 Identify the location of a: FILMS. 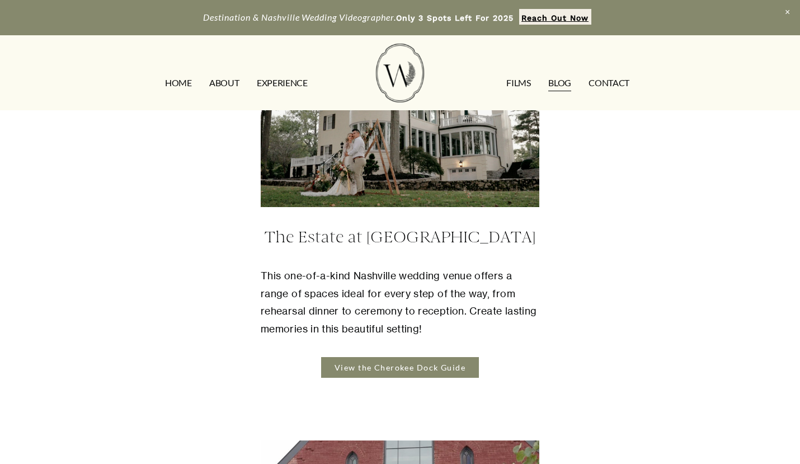
(518, 83).